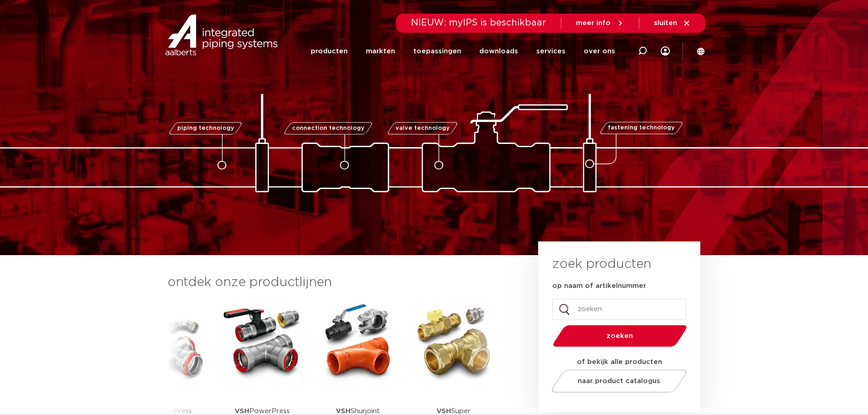 This screenshot has width=868, height=415. Describe the element at coordinates (593, 23) in the screenshot. I see `span: meer info` at that location.